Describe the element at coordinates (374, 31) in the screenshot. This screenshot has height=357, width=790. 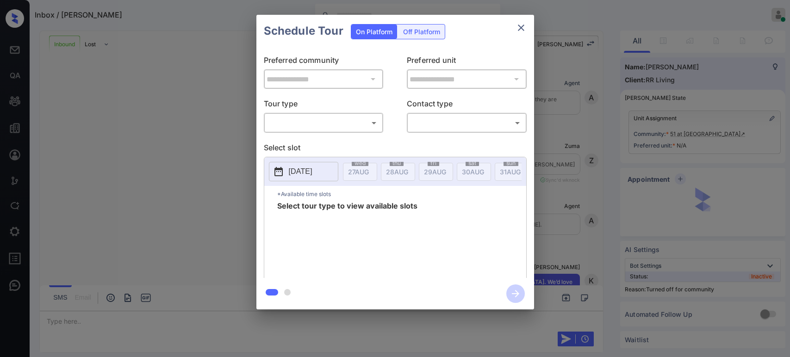
I see `div: On Platform` at that location.